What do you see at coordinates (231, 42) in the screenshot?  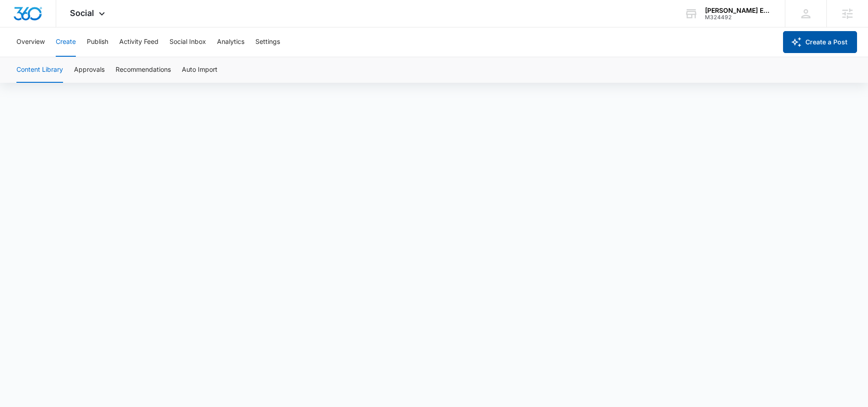 I see `button: Analytics` at bounding box center [231, 42].